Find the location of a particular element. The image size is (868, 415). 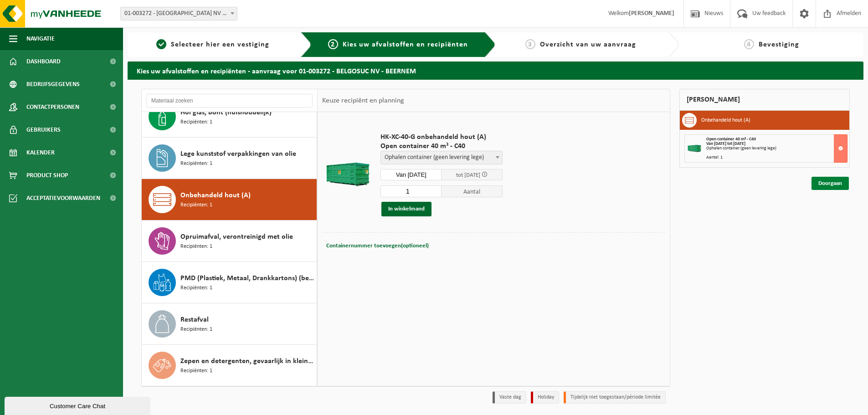

button: PMD (Plastiek, Metaal, Drankkartons) (bedrijven) Recipiënten: 1 is located at coordinates (229, 283).